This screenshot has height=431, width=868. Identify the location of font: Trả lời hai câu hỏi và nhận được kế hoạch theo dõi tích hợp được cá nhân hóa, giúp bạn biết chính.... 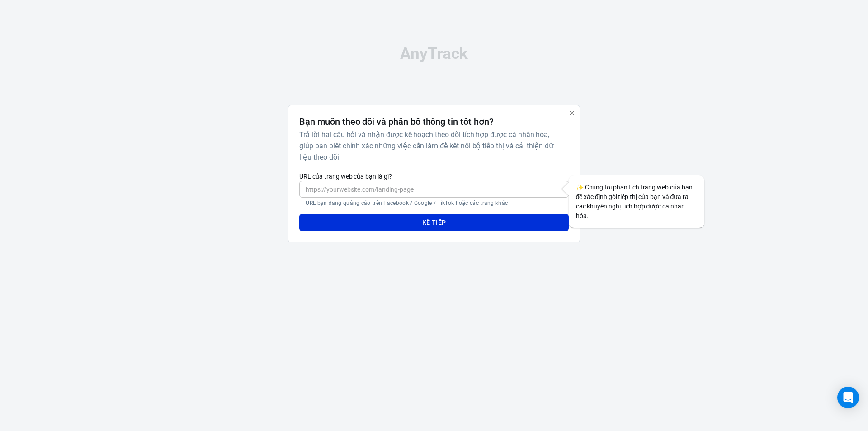
(426, 146).